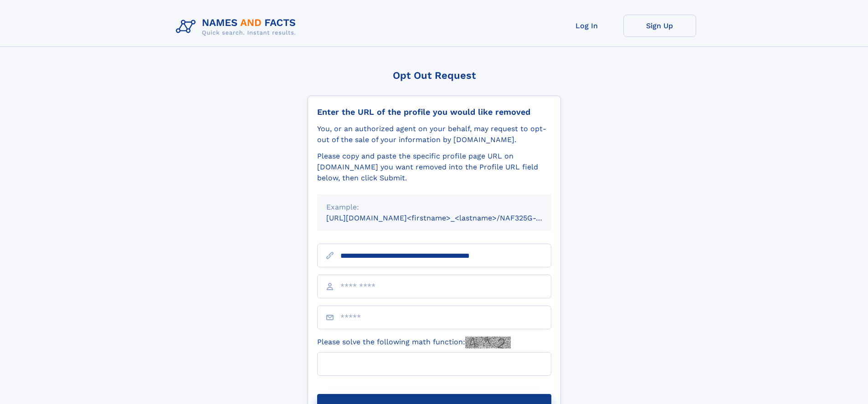 The width and height of the screenshot is (868, 404). Describe the element at coordinates (413, 342) in the screenshot. I see `label: Please solve the following math function:` at that location.